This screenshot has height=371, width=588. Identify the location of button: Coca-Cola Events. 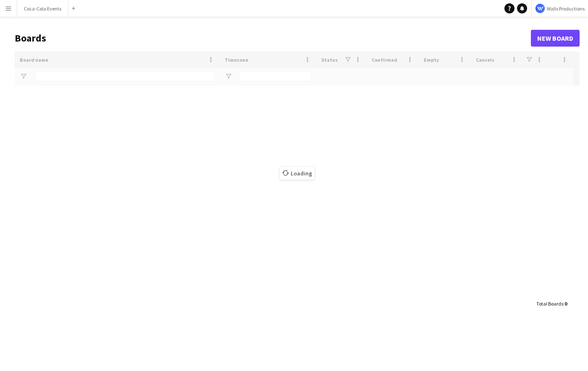
(43, 8).